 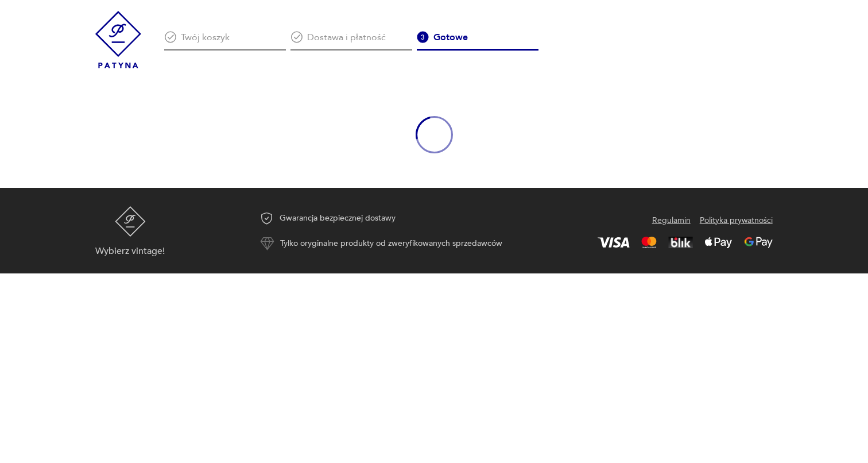 I want to click on a: Regulamin, so click(x=671, y=220).